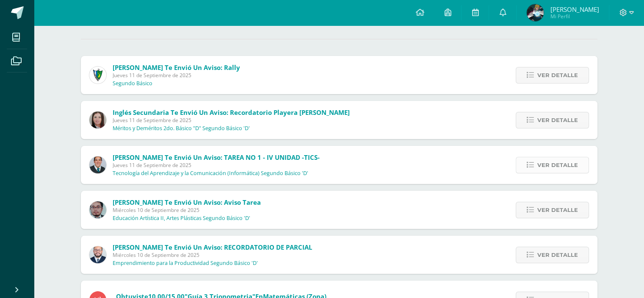  What do you see at coordinates (181, 129) in the screenshot?
I see `p: Méritos y Deméritos 2do. Básico "D" Segundo Básico 'D'` at bounding box center [181, 129].